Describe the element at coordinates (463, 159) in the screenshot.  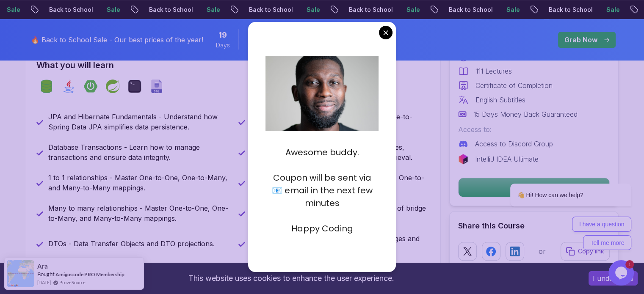
I see `img: jetbrains logo` at that location.